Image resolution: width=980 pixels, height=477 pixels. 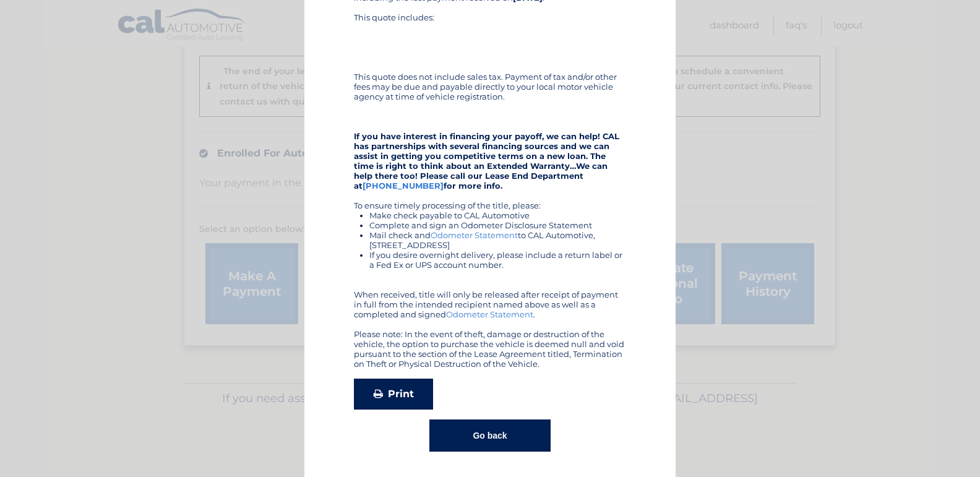 What do you see at coordinates (497, 260) in the screenshot?
I see `li: If you desire overnight delivery, please include a return label or a Fed Ex or UPS account number.` at bounding box center [497, 260].